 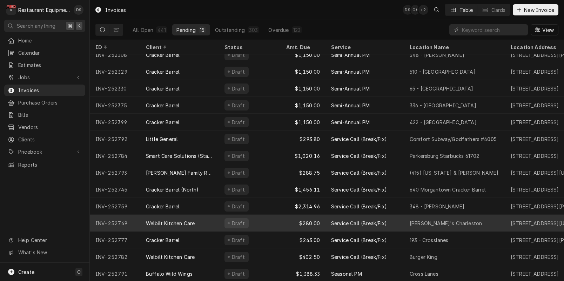 I want to click on div: INV-252745, so click(x=115, y=190).